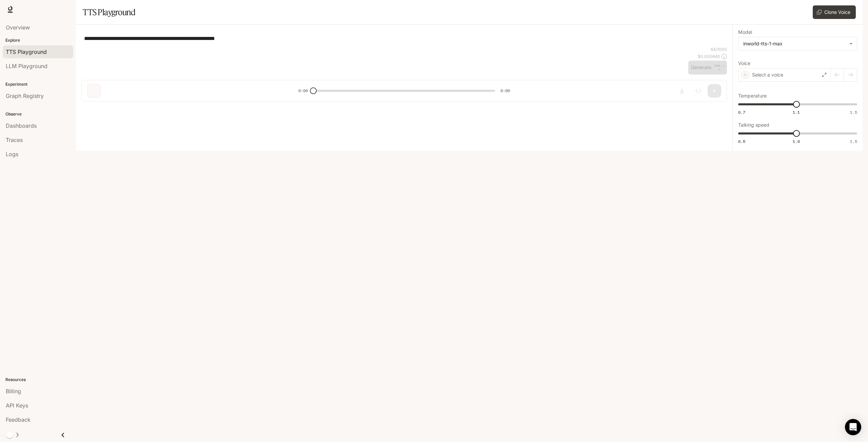 Image resolution: width=868 pixels, height=442 pixels. I want to click on p: Select a voice, so click(767, 75).